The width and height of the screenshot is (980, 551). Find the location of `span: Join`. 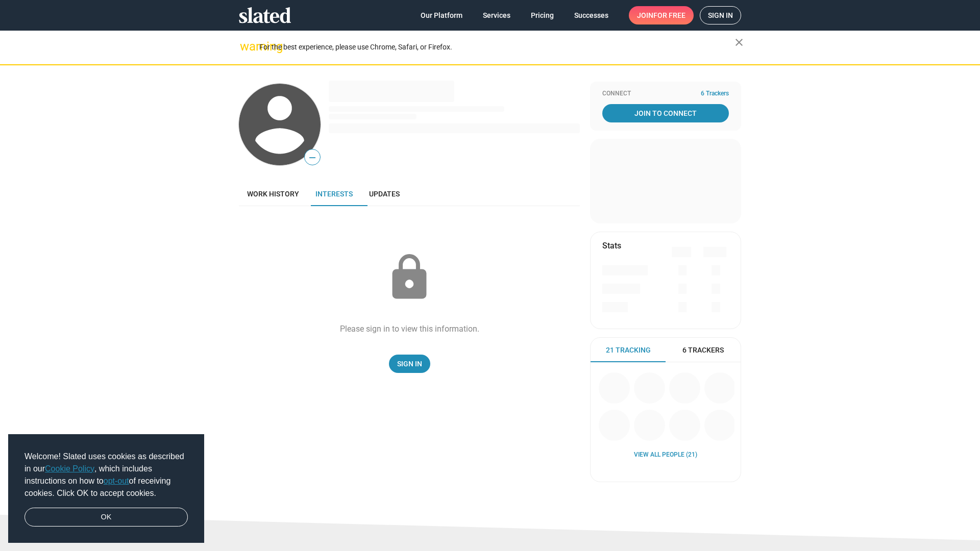

span: Join is located at coordinates (661, 15).